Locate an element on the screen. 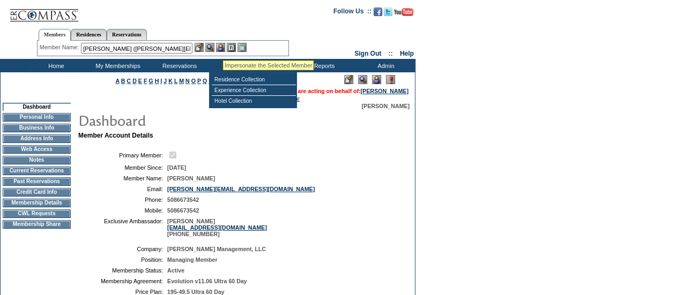  img: View Mode is located at coordinates (362, 79).